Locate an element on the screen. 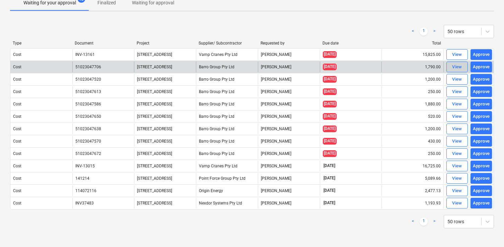  div: INV-13161 is located at coordinates (85, 55).